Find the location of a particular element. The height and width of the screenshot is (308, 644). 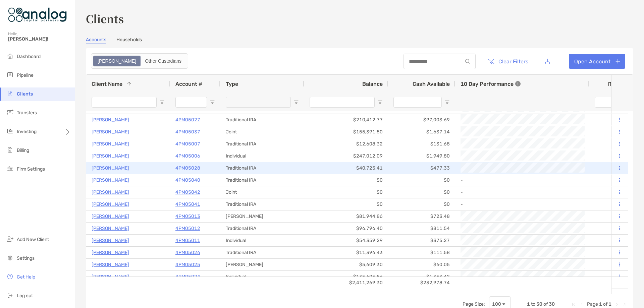

div: $131.68 is located at coordinates (422, 144).